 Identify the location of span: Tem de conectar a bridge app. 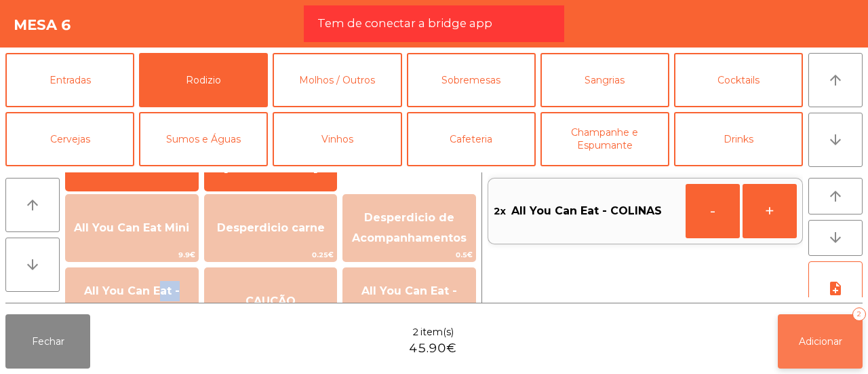
(404, 23).